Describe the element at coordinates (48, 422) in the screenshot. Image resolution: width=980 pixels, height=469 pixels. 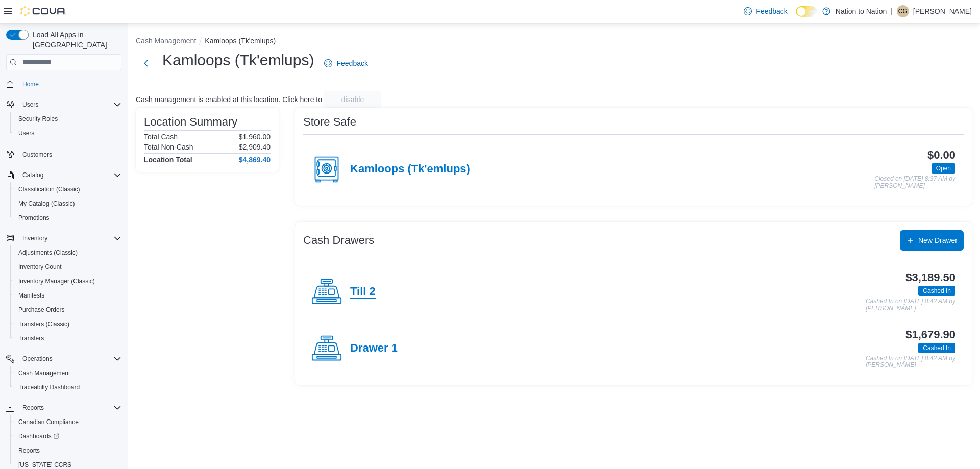
I see `a: Canadian Compliance` at that location.